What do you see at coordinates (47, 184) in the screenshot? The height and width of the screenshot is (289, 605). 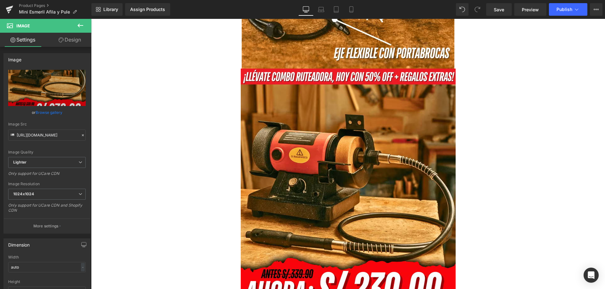 I see `div: Image Resolution` at bounding box center [47, 184].